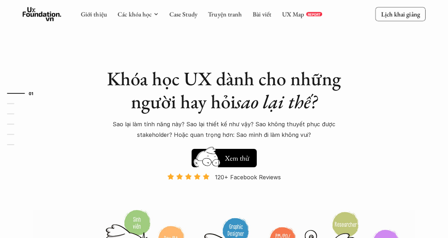 This screenshot has height=238, width=448. Describe the element at coordinates (31, 93) in the screenshot. I see `strong: 01` at that location.